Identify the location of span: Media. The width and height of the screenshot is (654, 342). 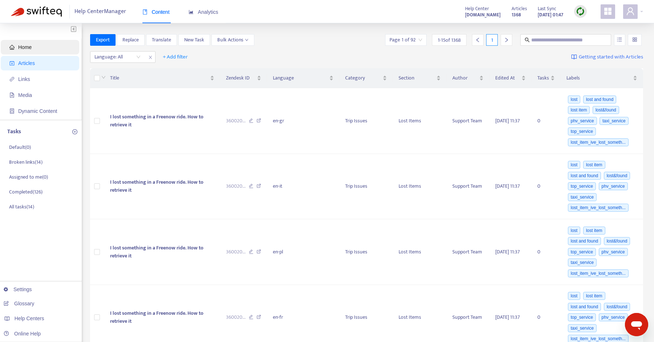
(25, 95).